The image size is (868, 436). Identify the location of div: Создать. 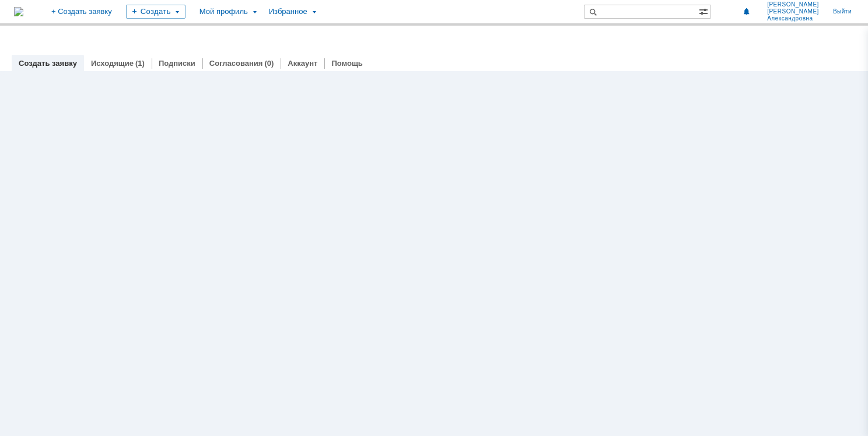
(155, 12).